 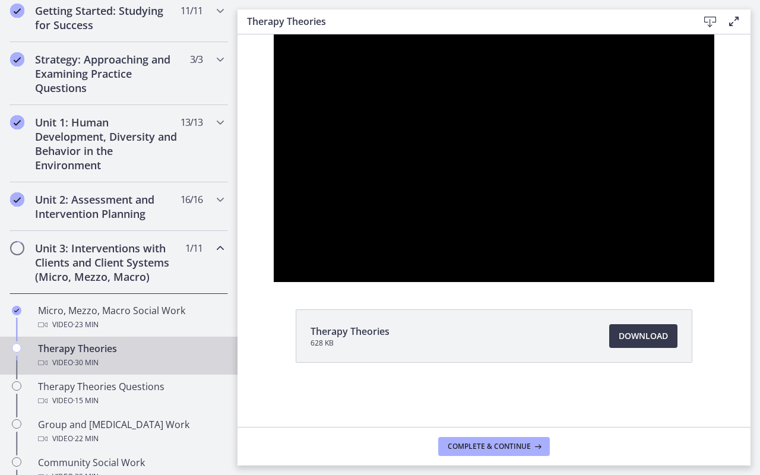 I want to click on div: Therapy Theories, so click(x=131, y=356).